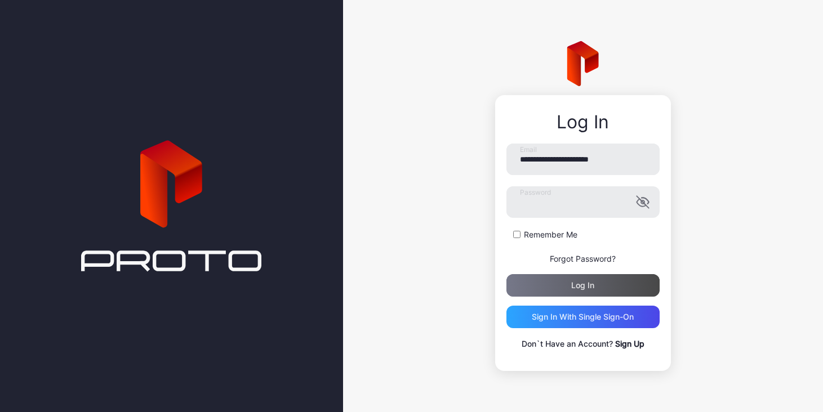  What do you see at coordinates (583, 317) in the screenshot?
I see `button: Sign in With Single Sign-On` at bounding box center [583, 317].